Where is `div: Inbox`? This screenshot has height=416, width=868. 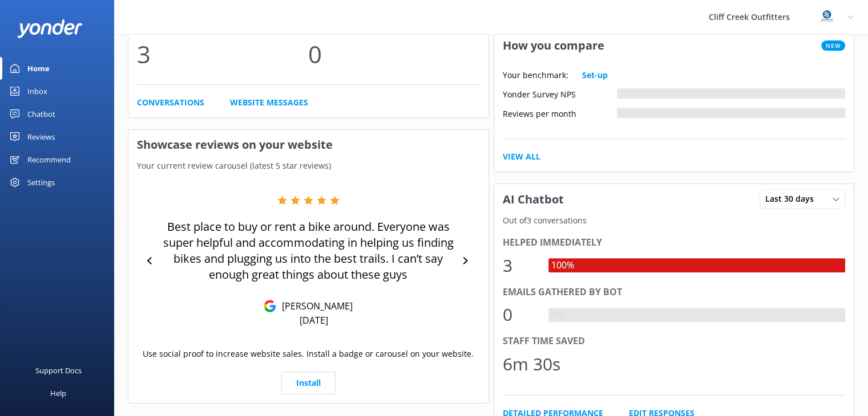
div: Inbox is located at coordinates (37, 91).